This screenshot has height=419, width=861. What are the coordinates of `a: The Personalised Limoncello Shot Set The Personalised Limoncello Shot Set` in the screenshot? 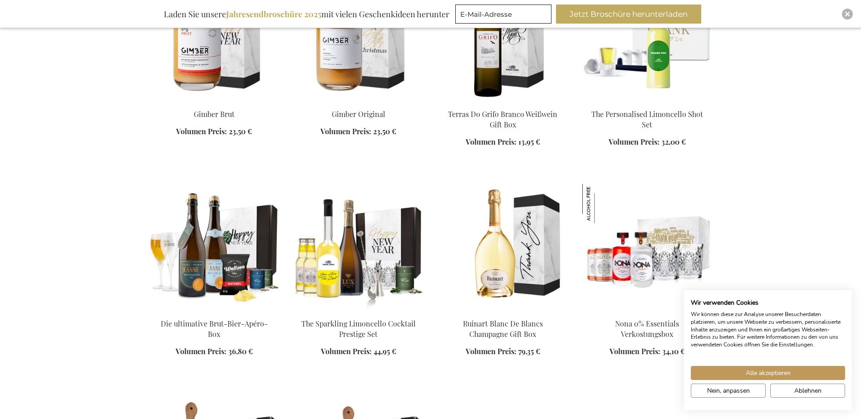 It's located at (647, 102).